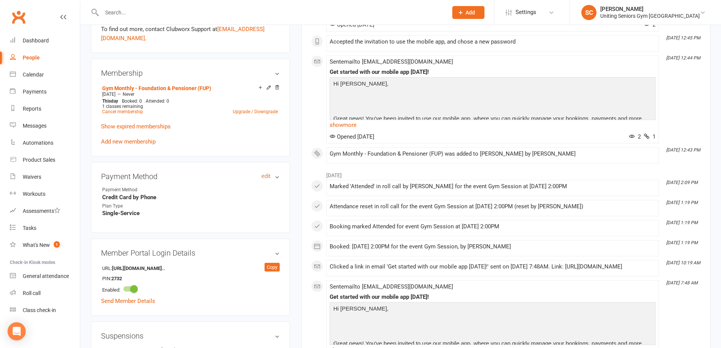  What do you see at coordinates (589, 12) in the screenshot?
I see `div: SC` at bounding box center [589, 12].